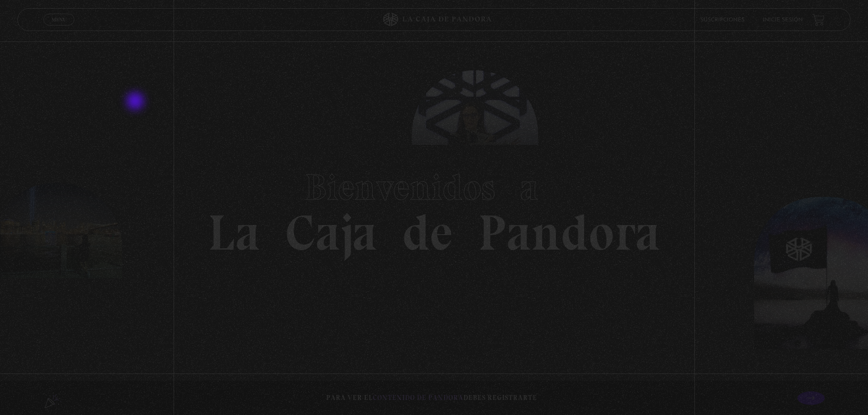  Describe the element at coordinates (59, 20) in the screenshot. I see `span: Menu` at that location.